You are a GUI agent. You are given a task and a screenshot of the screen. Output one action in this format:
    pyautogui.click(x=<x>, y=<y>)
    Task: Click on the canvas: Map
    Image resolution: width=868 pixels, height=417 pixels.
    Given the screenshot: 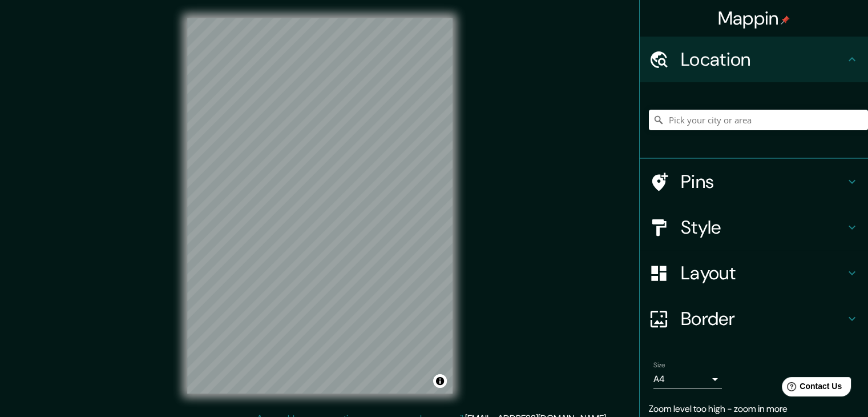 What is the action you would take?
    pyautogui.click(x=320, y=206)
    